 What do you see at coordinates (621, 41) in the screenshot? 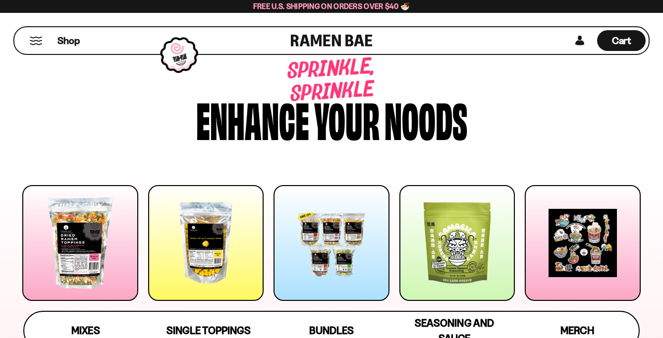
I see `span: Cart` at bounding box center [621, 41].